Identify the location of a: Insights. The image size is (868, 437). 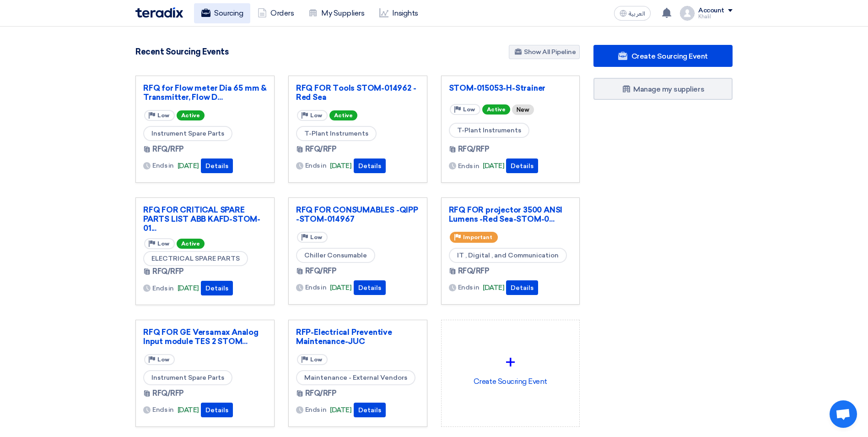
(398, 13).